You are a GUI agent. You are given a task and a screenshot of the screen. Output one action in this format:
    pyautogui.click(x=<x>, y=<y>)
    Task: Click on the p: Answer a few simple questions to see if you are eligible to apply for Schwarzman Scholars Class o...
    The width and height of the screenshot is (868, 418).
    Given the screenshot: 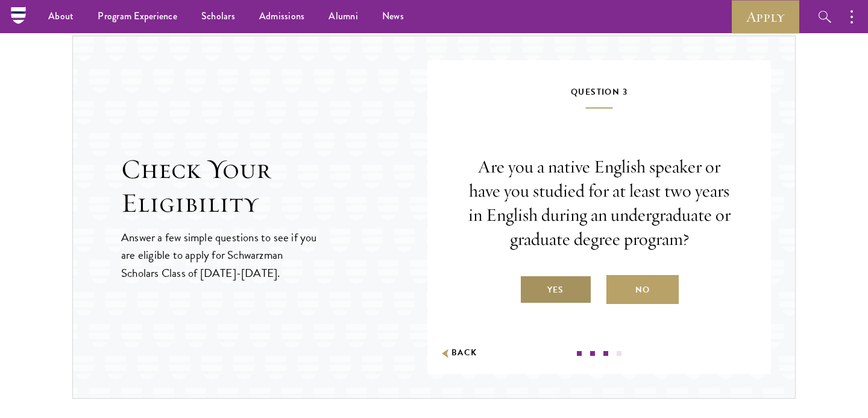 What is the action you would take?
    pyautogui.click(x=220, y=254)
    